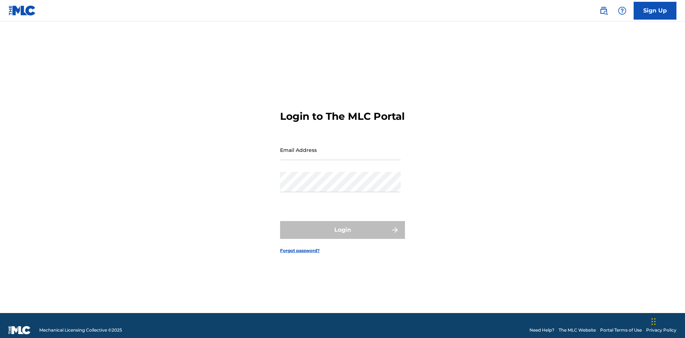 This screenshot has height=338, width=685. I want to click on div: Chat Widget, so click(668, 321).